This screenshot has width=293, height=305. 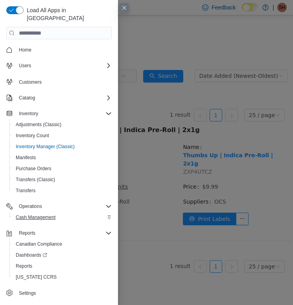 What do you see at coordinates (62, 217) in the screenshot?
I see `span: Cash Management` at bounding box center [62, 217].